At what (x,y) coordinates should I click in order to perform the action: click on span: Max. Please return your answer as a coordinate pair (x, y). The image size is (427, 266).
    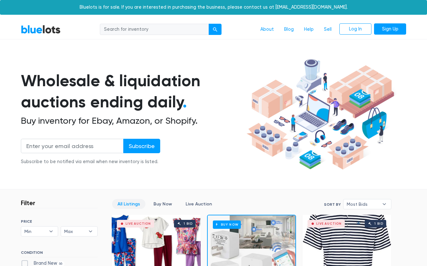
    Looking at the image, I should click on (75, 232).